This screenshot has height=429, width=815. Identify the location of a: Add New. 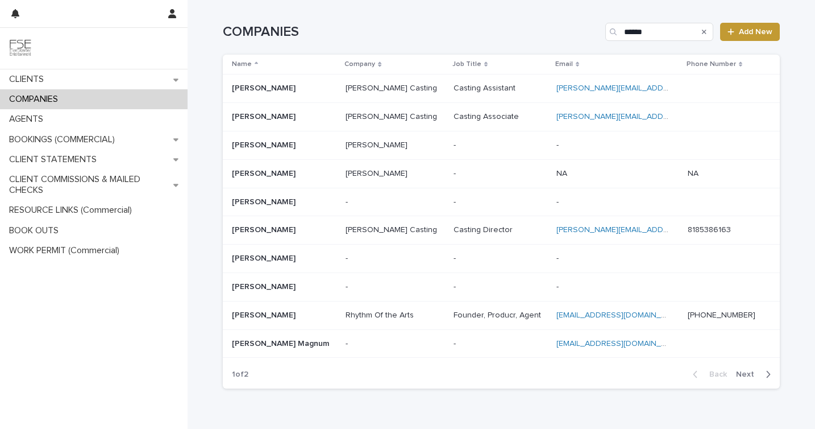
(750, 32).